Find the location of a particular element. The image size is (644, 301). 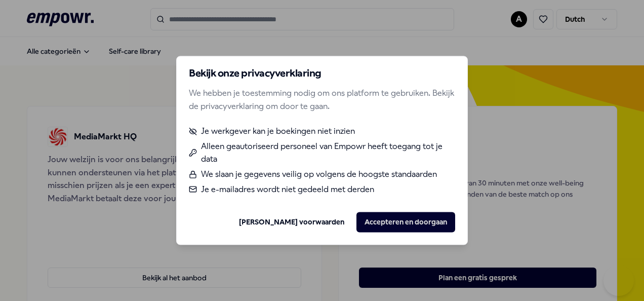

li: We slaan je gegevens veilig op volgens de hoogste standaarden is located at coordinates (322, 174).